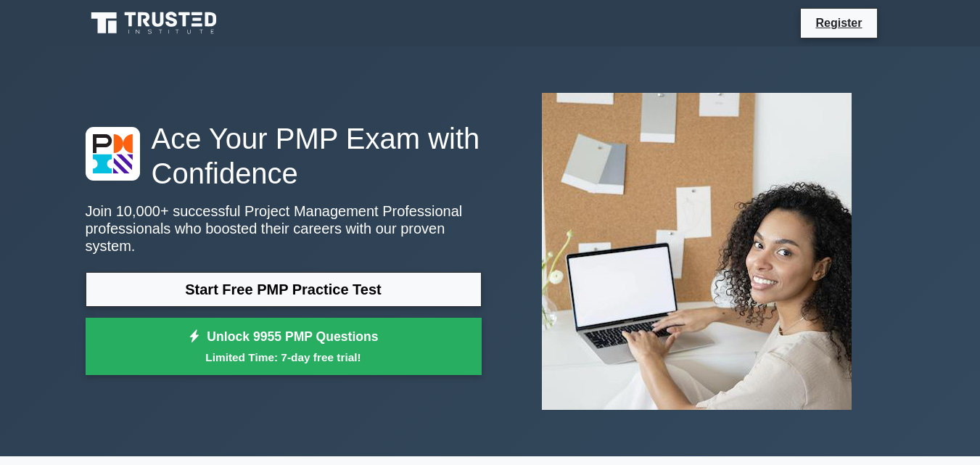 The image size is (980, 465). I want to click on h1: Ace Your PMP Exam with Confidence, so click(284, 156).